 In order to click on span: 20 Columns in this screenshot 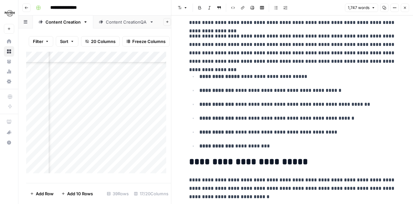, I will do `click(103, 41)`.